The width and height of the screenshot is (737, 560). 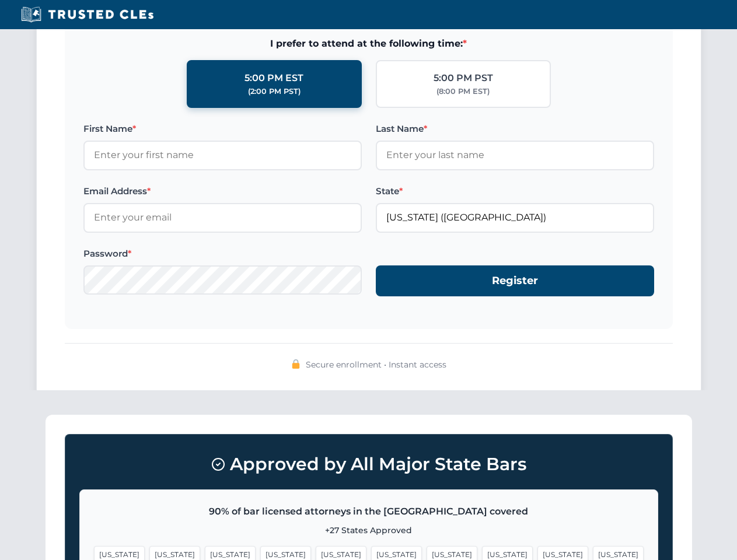 I want to click on label: Last Name, so click(x=515, y=129).